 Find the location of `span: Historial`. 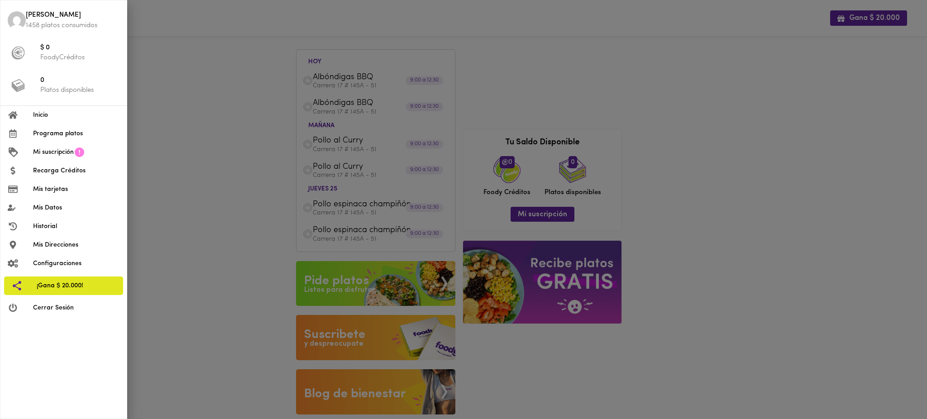

span: Historial is located at coordinates (76, 226).